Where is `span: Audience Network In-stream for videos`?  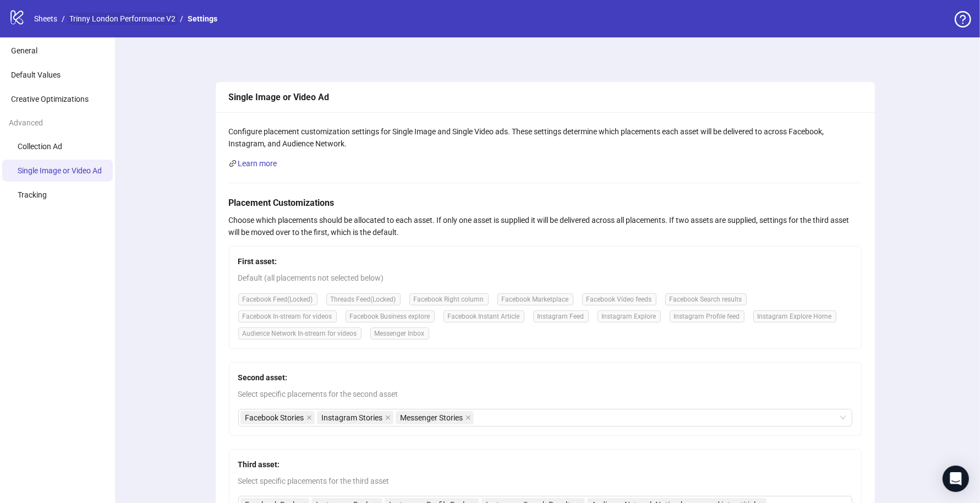
span: Audience Network In-stream for videos is located at coordinates (300, 333).